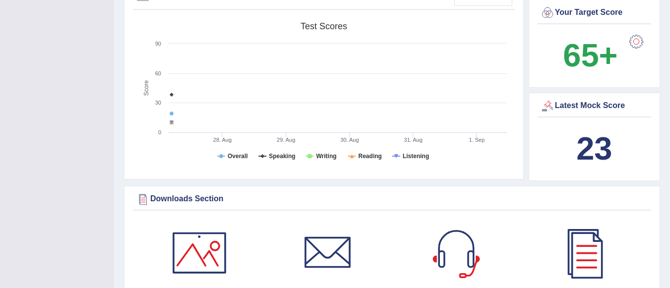 The image size is (670, 288). I want to click on tspan: 28. Aug, so click(222, 140).